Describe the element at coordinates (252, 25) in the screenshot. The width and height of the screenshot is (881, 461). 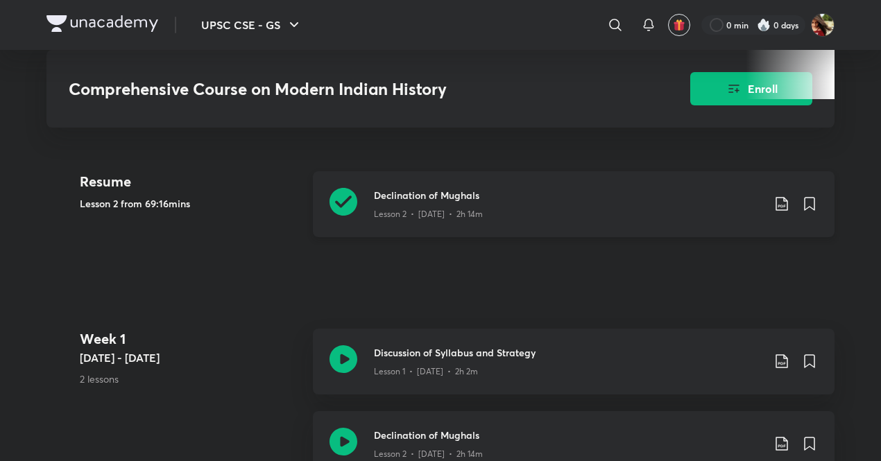
I see `button: UPSC CSE - GS` at that location.